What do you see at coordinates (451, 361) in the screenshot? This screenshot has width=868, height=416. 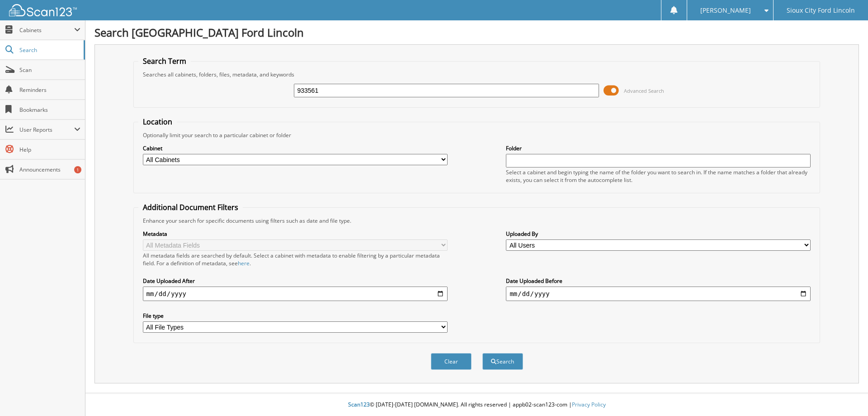 I see `button: Clear` at bounding box center [451, 361].